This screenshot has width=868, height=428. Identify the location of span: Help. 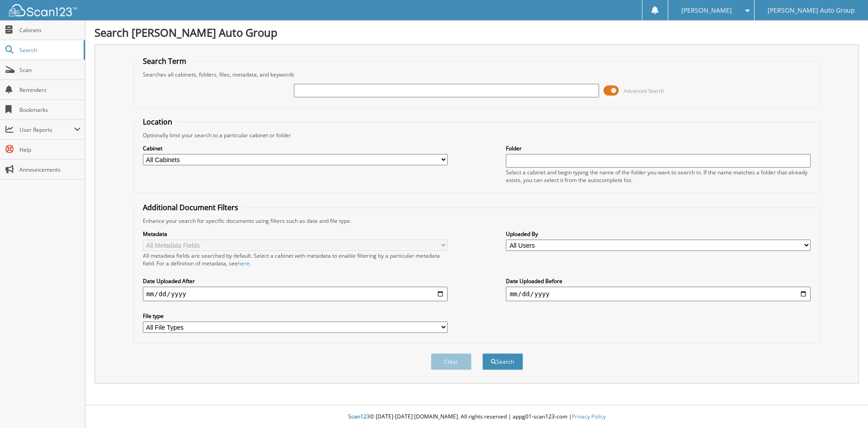
(50, 150).